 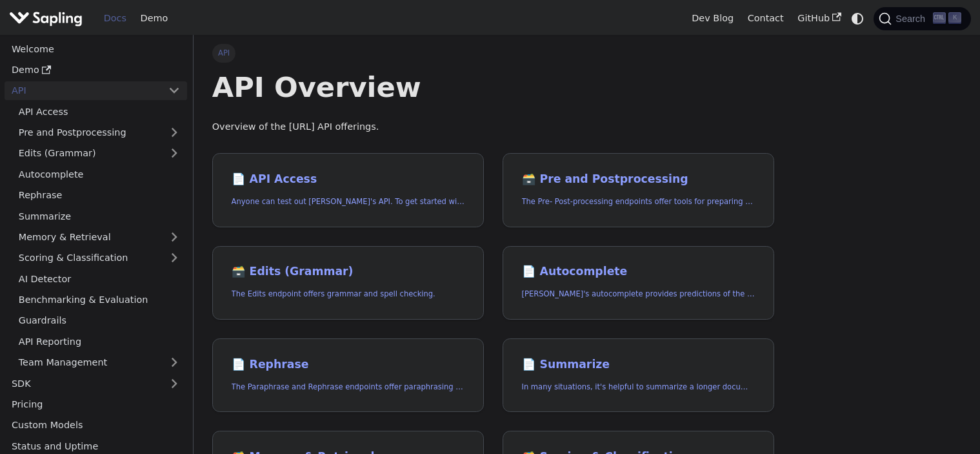 What do you see at coordinates (99, 320) in the screenshot?
I see `a: Guardrails` at bounding box center [99, 320].